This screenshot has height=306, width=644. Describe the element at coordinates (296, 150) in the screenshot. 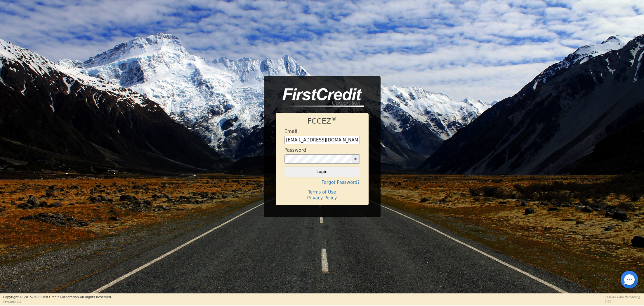

I see `h4: Password` at that location.